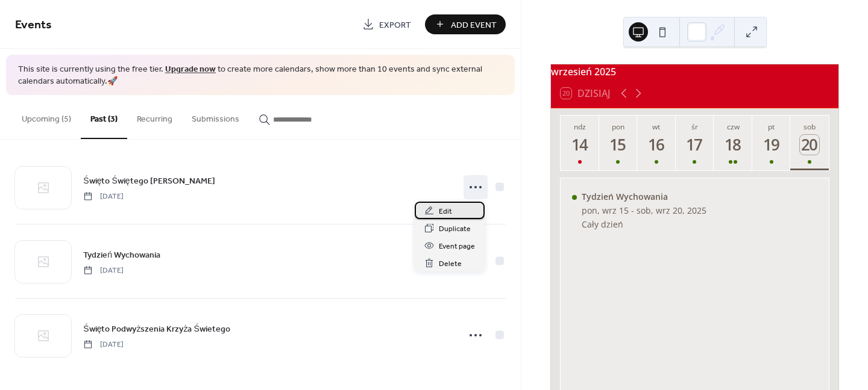 The height and width of the screenshot is (390, 868). I want to click on div: 20, so click(810, 144).